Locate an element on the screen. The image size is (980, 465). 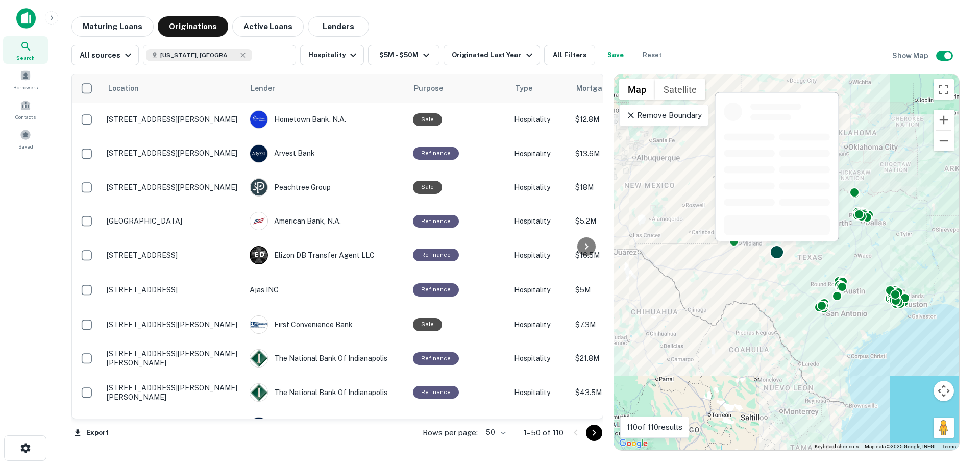
p: $13.6M is located at coordinates (626, 154).